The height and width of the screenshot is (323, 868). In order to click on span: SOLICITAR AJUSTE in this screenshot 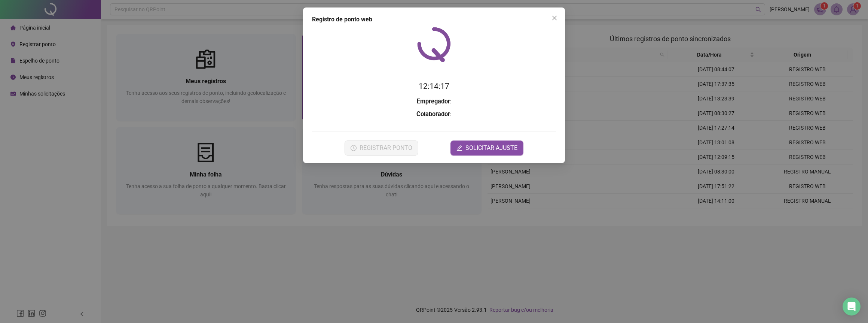, I will do `click(491, 148)`.